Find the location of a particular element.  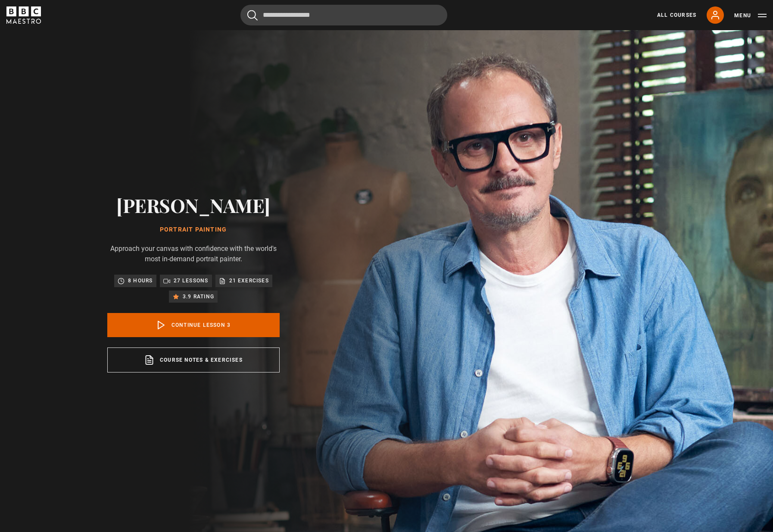

p: 8 hours is located at coordinates (140, 280).